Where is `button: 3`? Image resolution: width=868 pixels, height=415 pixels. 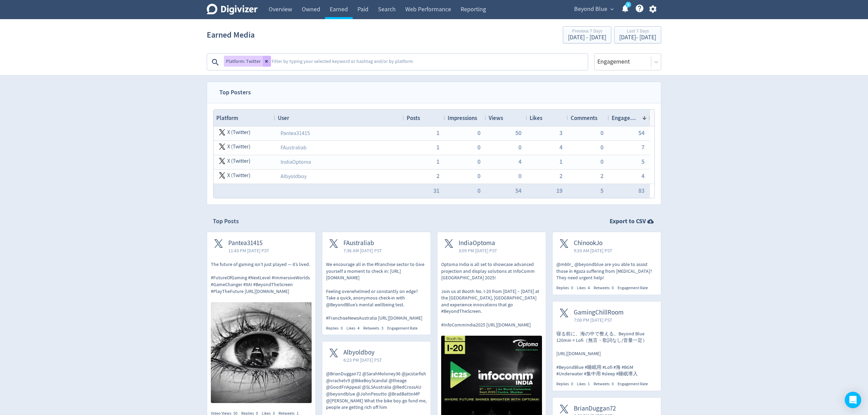 button: 3 is located at coordinates (561, 133).